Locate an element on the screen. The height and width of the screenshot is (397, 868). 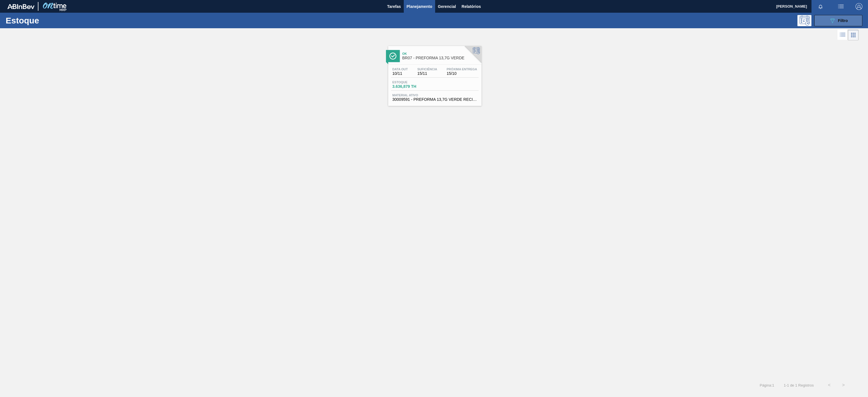
span: 1 - 1 de 1 Registros is located at coordinates (798, 385).